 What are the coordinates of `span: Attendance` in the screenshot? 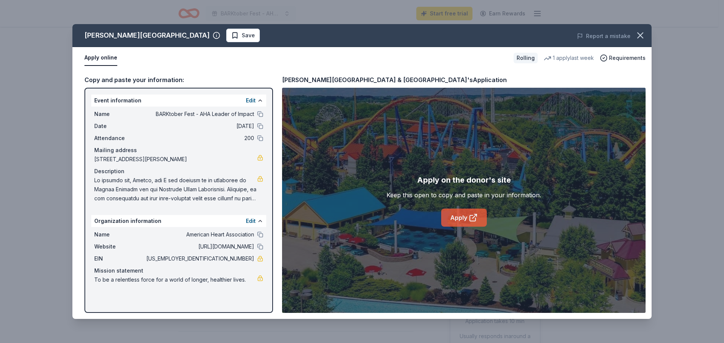 It's located at (119, 138).